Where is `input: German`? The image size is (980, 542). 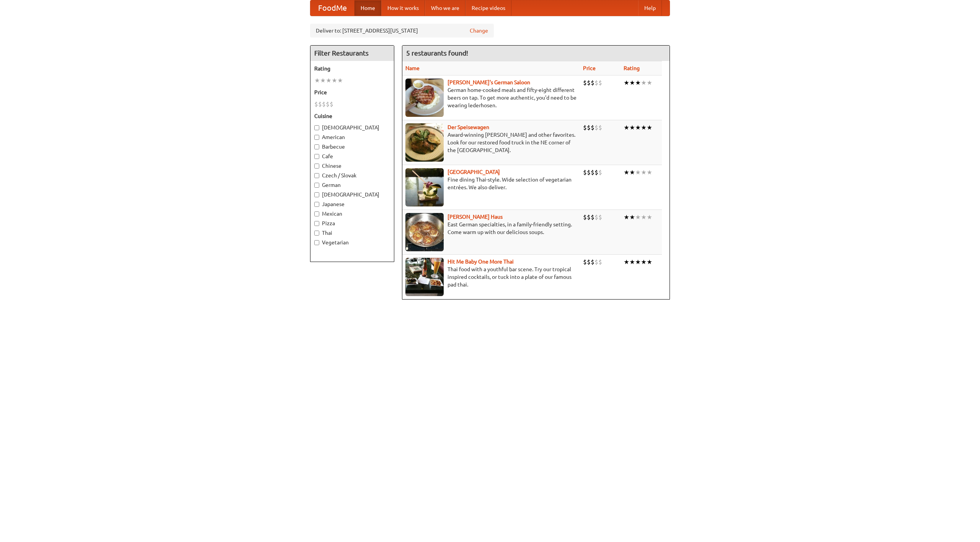
input: German is located at coordinates (317, 185).